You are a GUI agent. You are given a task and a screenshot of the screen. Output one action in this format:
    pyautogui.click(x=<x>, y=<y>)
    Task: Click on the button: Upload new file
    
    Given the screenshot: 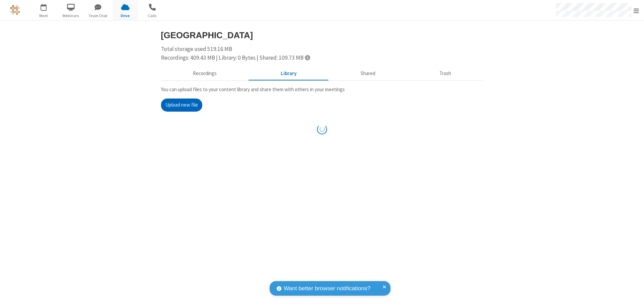 What is the action you would take?
    pyautogui.click(x=182, y=105)
    